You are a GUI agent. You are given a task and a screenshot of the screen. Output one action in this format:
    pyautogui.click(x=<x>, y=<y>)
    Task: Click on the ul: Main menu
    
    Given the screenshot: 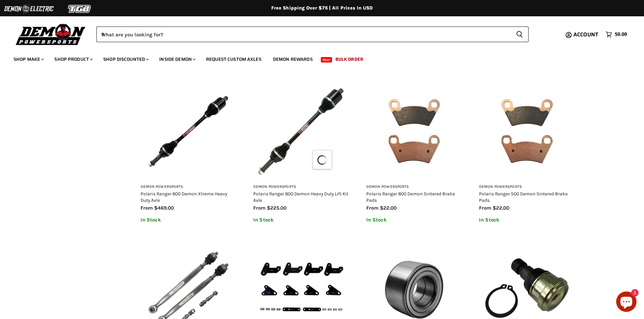 What is the action you would take?
    pyautogui.click(x=317, y=58)
    